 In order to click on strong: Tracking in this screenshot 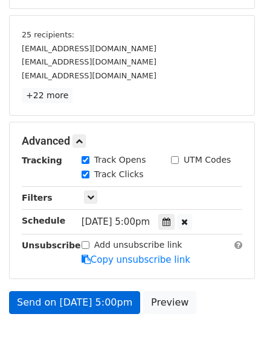, I will do `click(42, 160)`.